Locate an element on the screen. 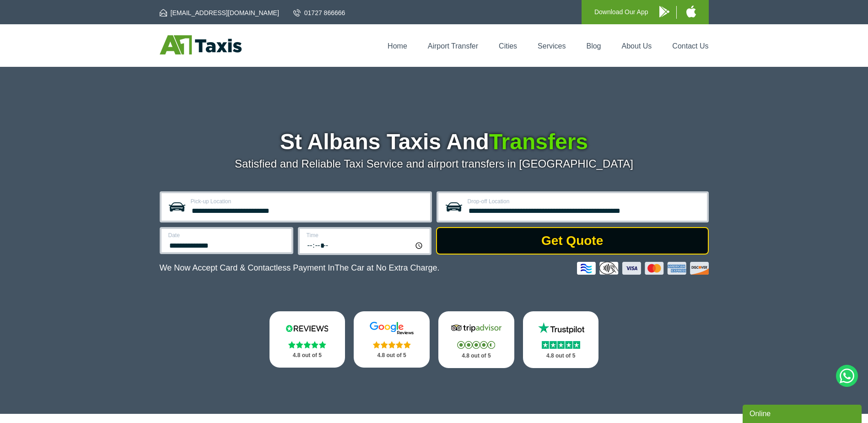 The width and height of the screenshot is (868, 423). a: Airport Transfer is located at coordinates (453, 46).